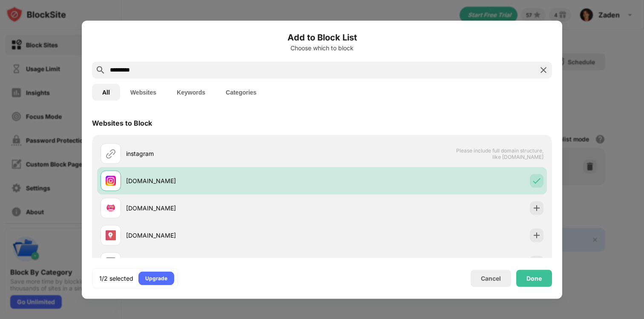 The height and width of the screenshot is (319, 644). Describe the element at coordinates (156, 279) in the screenshot. I see `div: Upgrade` at that location.